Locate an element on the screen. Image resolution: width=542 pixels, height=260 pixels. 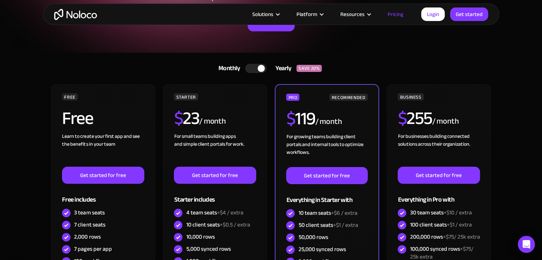
a: Get started is located at coordinates (469, 14).